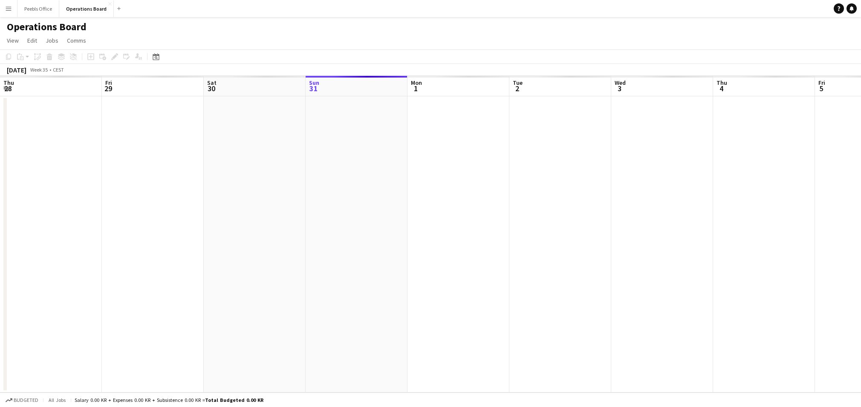  What do you see at coordinates (313, 88) in the screenshot?
I see `span: 31` at bounding box center [313, 88].